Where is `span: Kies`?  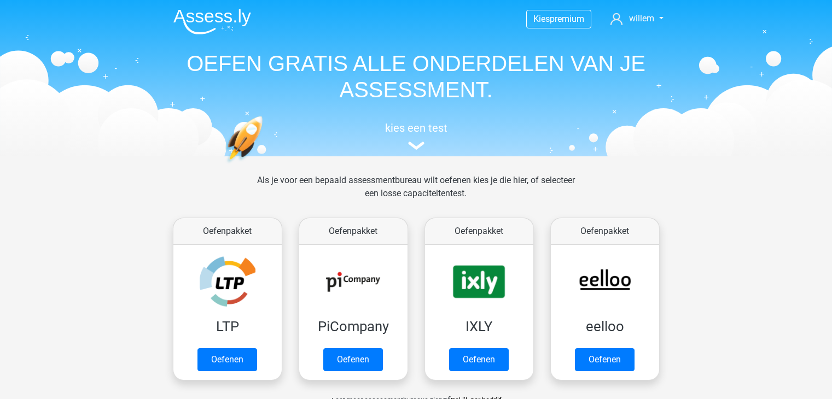 span: Kies is located at coordinates (542, 19).